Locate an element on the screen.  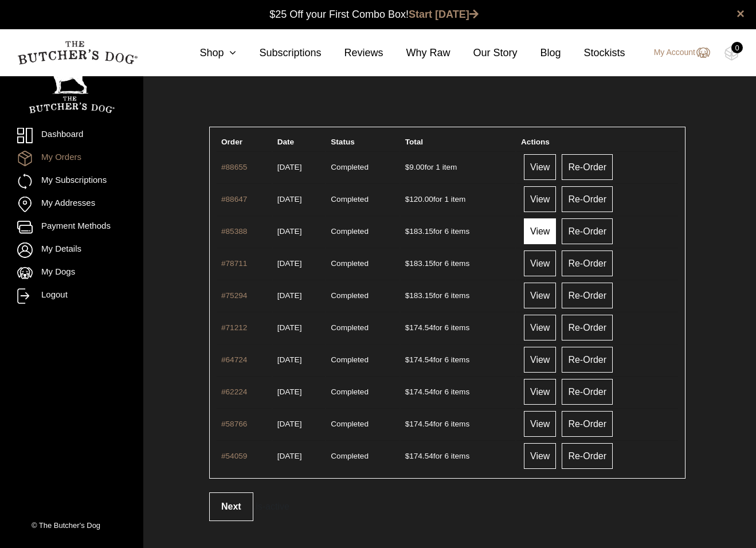
a: #75294 is located at coordinates (234, 295).